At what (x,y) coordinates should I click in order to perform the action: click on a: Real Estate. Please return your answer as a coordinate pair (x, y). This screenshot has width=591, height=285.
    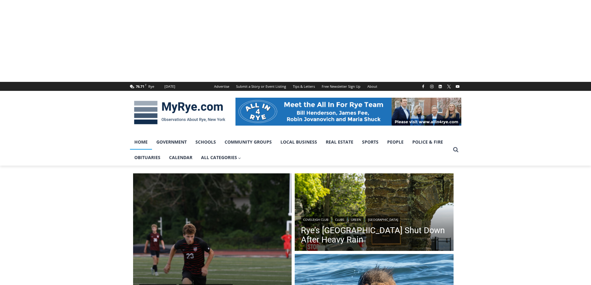
    Looking at the image, I should click on (340, 142).